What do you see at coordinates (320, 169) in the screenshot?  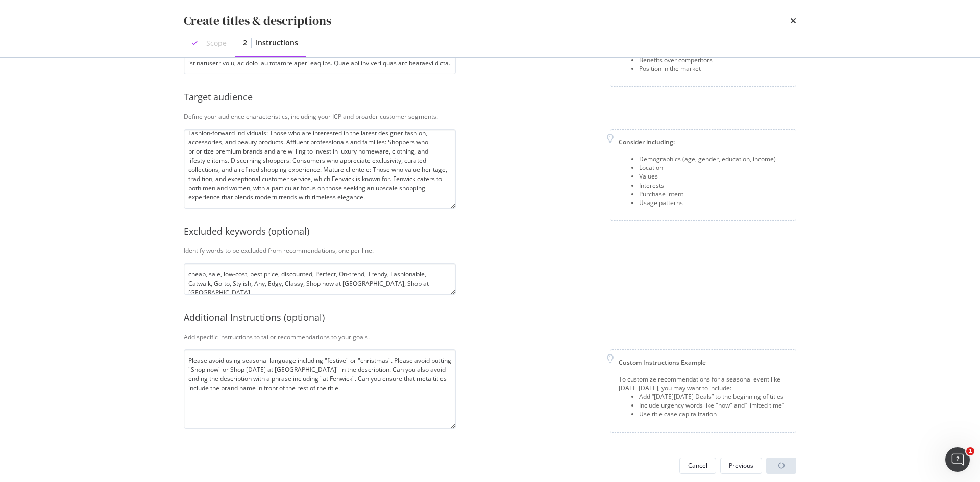 I see `textarea: Fenwick’s target audience primarily consists of affluent, style-conscious consumers who value hig...` at bounding box center [320, 169].